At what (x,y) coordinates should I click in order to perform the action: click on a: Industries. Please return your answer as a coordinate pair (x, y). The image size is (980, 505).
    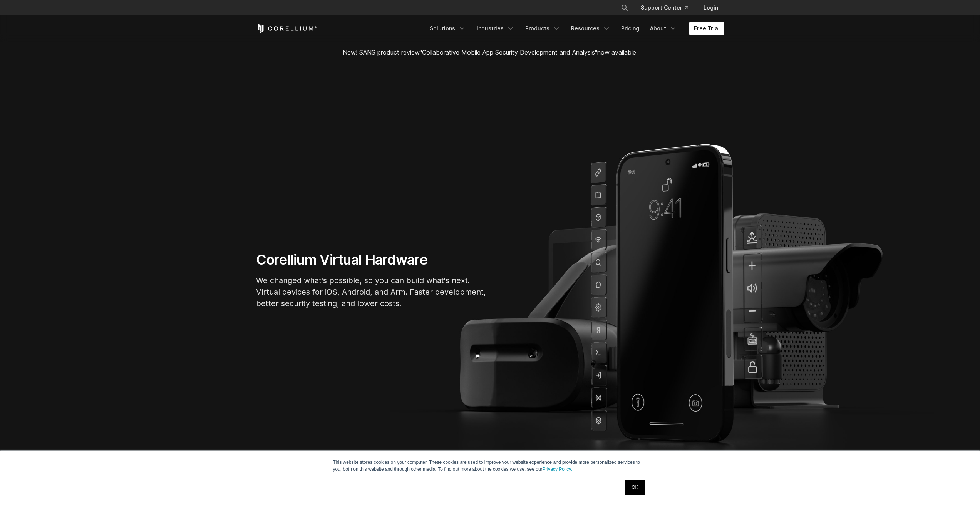
    Looking at the image, I should click on (496, 28).